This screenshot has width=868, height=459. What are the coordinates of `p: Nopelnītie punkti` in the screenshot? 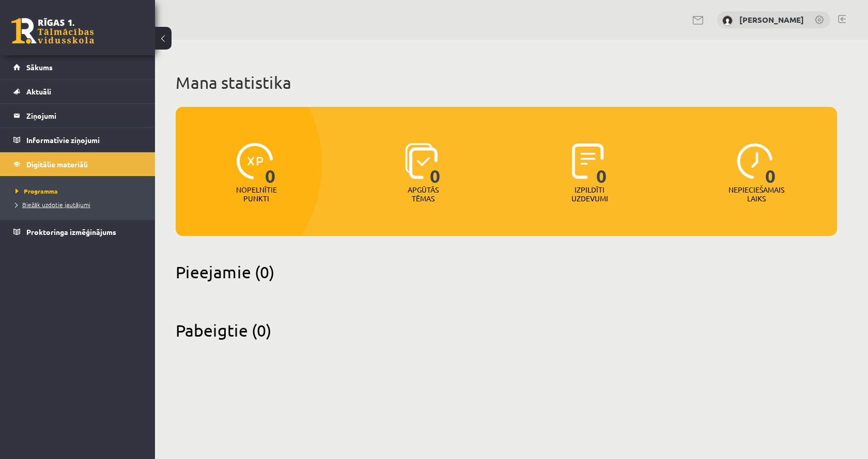 It's located at (257, 194).